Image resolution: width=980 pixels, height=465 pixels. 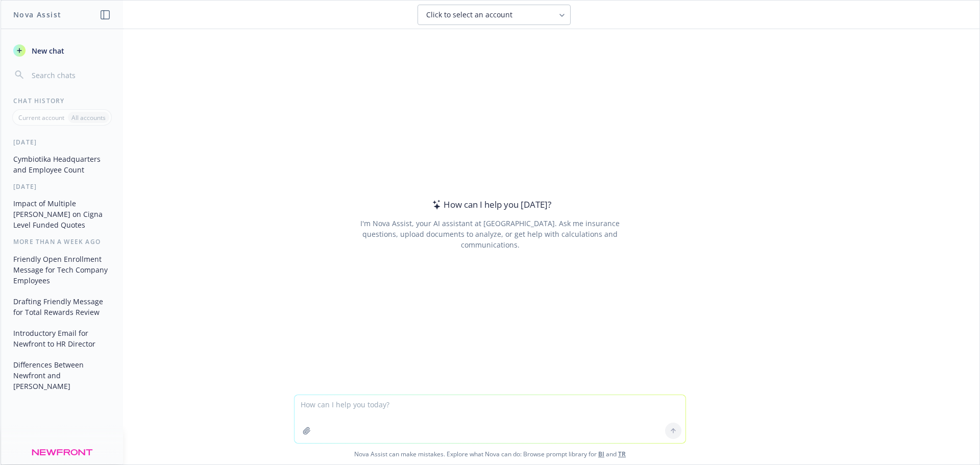 I want to click on button: Introductory Email for Newfront to HR Director, so click(x=62, y=339).